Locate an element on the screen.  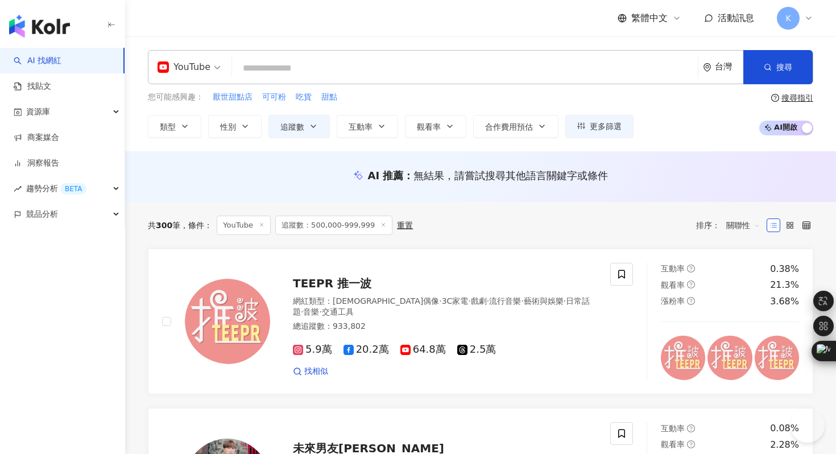
a: 找貼文 is located at coordinates (32, 86).